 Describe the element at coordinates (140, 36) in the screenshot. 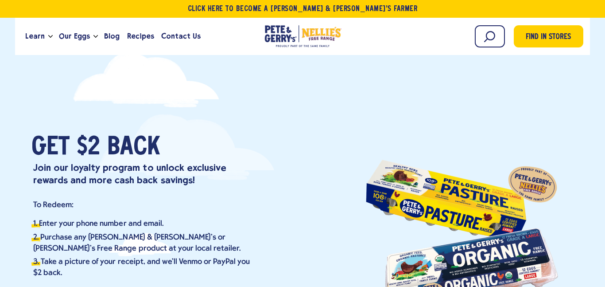

I see `a: Recipes` at that location.